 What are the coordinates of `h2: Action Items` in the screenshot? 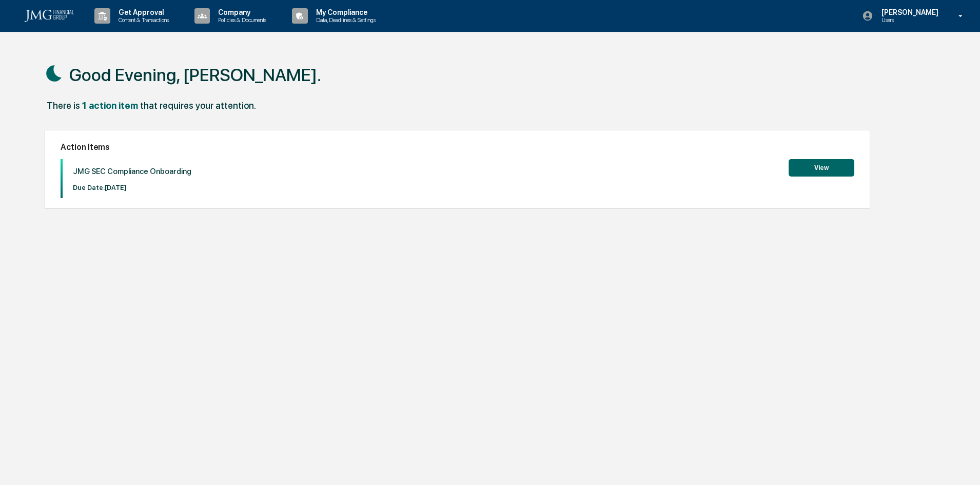 It's located at (458, 146).